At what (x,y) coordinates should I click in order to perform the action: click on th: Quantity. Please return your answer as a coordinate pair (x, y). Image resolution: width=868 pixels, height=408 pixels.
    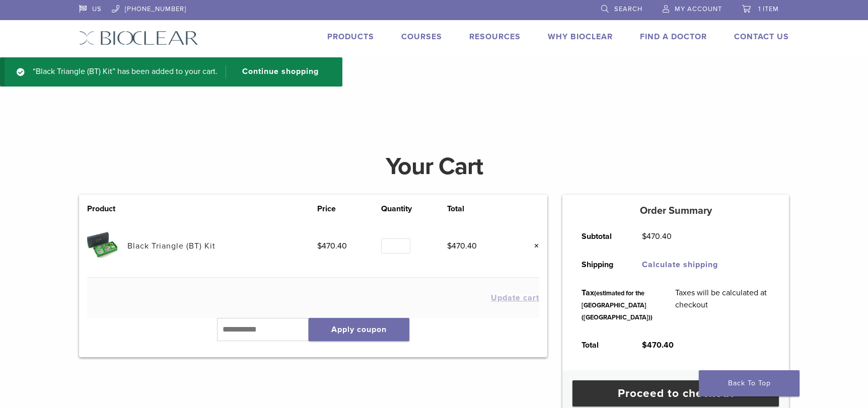
    Looking at the image, I should click on (414, 208).